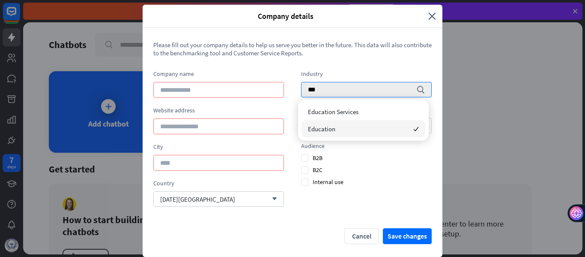  Describe the element at coordinates (366, 146) in the screenshot. I see `div: Audience` at that location.